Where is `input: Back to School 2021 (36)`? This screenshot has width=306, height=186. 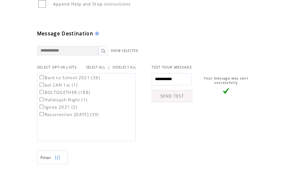
input: Back to School 2021 (36) is located at coordinates (41, 77).